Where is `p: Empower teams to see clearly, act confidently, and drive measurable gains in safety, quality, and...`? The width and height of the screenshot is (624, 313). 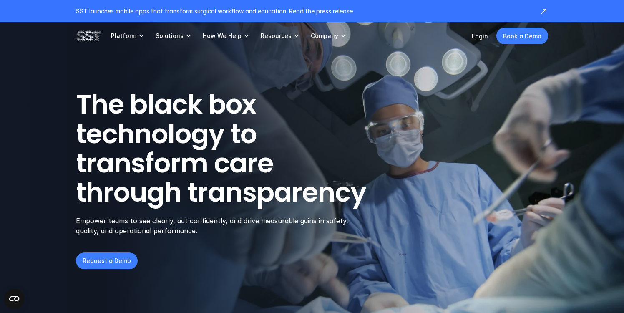 p: Empower teams to see clearly, act confidently, and drive measurable gains in safety, quality, and... is located at coordinates (217, 226).